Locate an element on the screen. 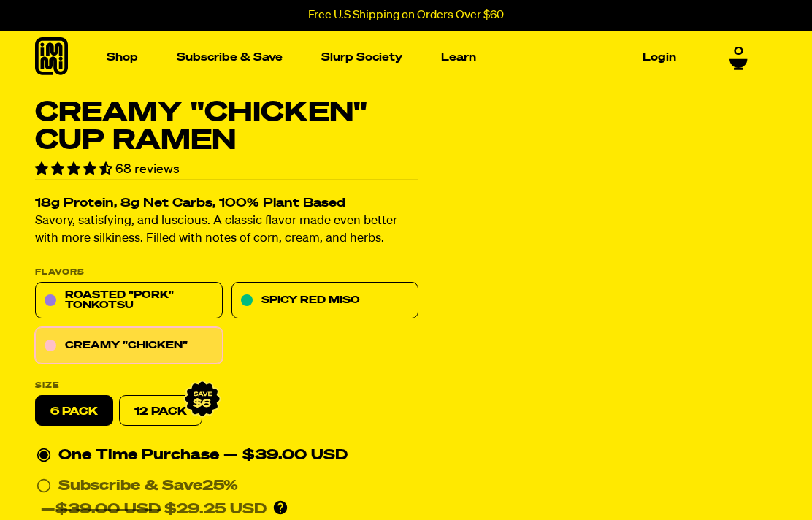 This screenshot has height=520, width=812. a: Roasted "Pork" Tonkotsu is located at coordinates (129, 301).